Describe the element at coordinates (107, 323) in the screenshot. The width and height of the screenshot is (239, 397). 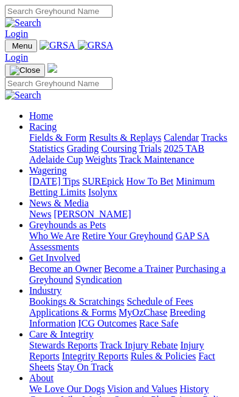
I see `a: ICG Outcomes` at that location.